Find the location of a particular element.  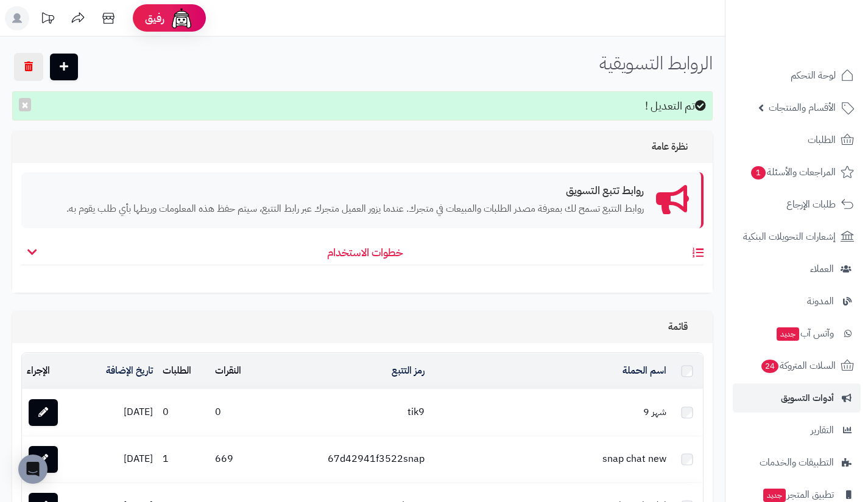

td: 67d42941f3522snap is located at coordinates (351, 459).